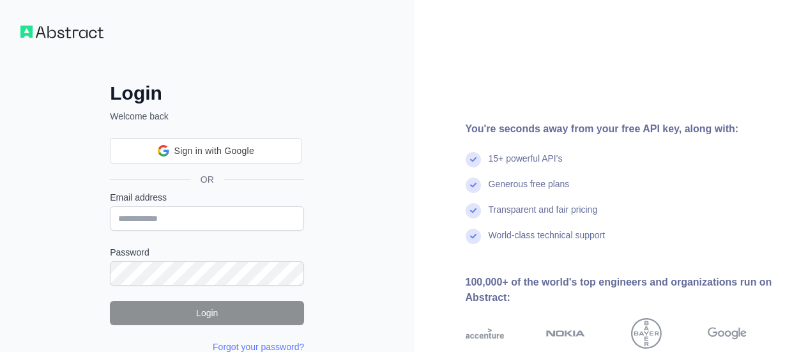 This screenshot has height=352, width=808. Describe the element at coordinates (62, 32) in the screenshot. I see `img: Workflow` at that location.